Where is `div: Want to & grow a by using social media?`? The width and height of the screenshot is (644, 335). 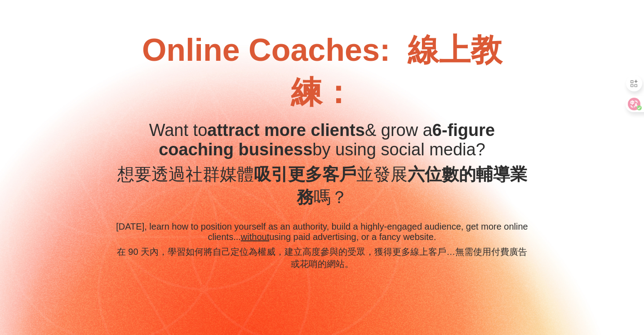
div: Want to & grow a by using social media? is located at coordinates (322, 166).